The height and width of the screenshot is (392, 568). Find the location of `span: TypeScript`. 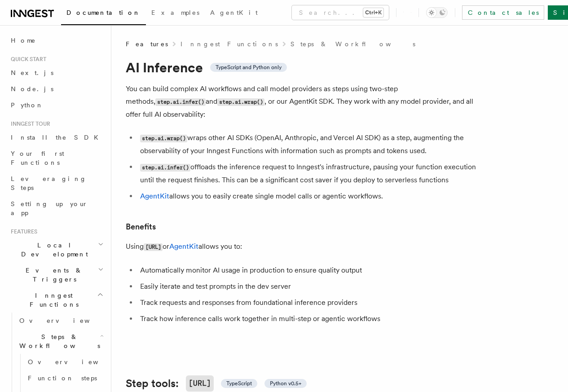

span: TypeScript is located at coordinates (239, 384).